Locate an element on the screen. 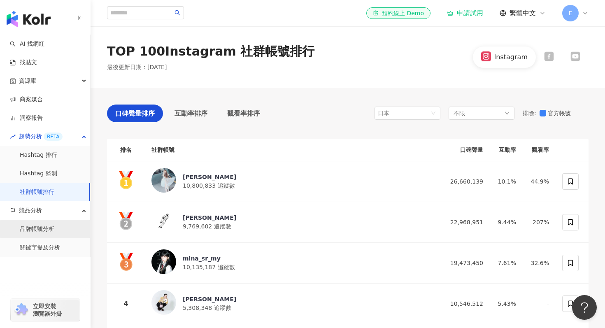 This screenshot has width=605, height=328. div: 19,473,450 is located at coordinates (465, 263).